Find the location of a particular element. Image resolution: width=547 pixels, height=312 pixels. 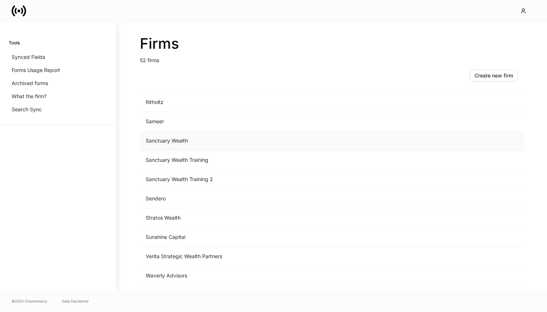

td: Verita Strategic Wealth Partners is located at coordinates (271, 257).